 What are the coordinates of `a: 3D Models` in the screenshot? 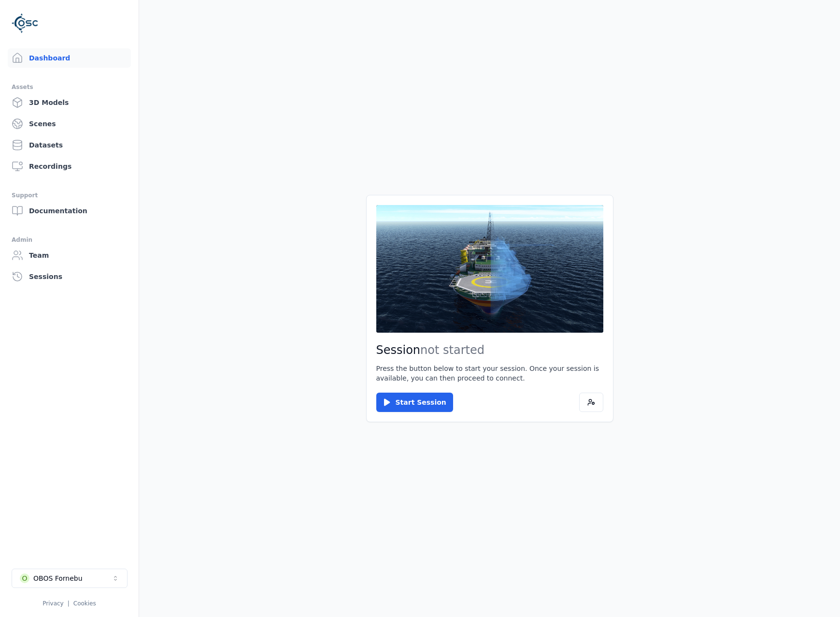 It's located at (69, 102).